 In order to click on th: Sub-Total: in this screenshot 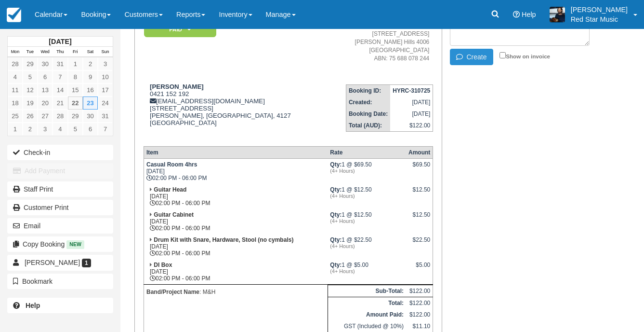, I will do `click(366, 290)`.